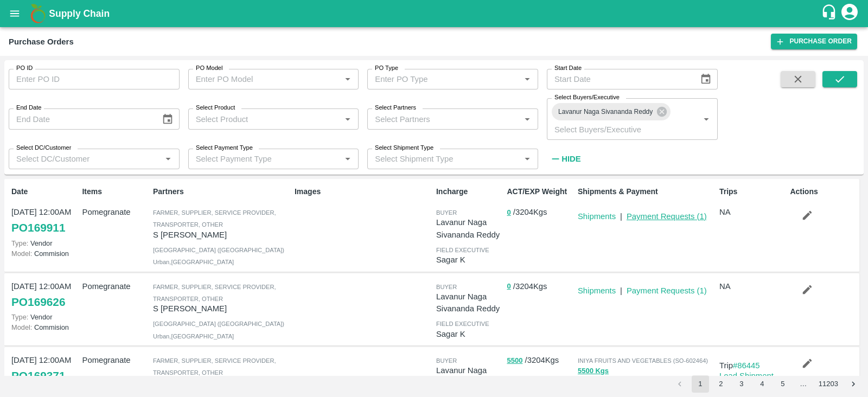  What do you see at coordinates (514, 360) in the screenshot?
I see `button: 5500` at bounding box center [514, 360].